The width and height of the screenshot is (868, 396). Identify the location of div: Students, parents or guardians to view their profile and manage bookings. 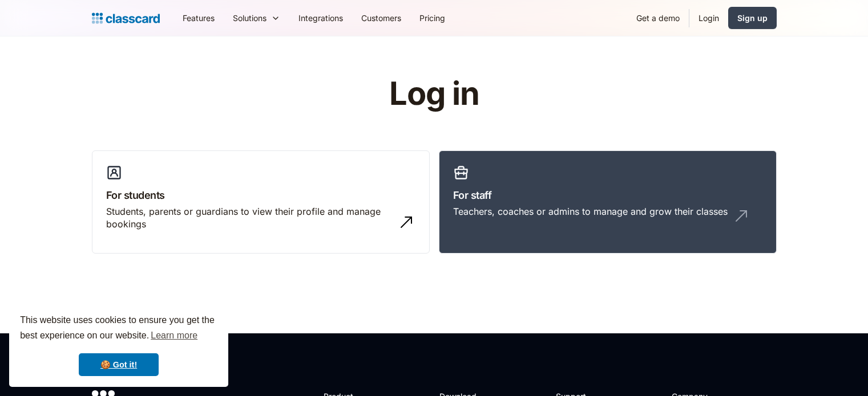
(249, 217).